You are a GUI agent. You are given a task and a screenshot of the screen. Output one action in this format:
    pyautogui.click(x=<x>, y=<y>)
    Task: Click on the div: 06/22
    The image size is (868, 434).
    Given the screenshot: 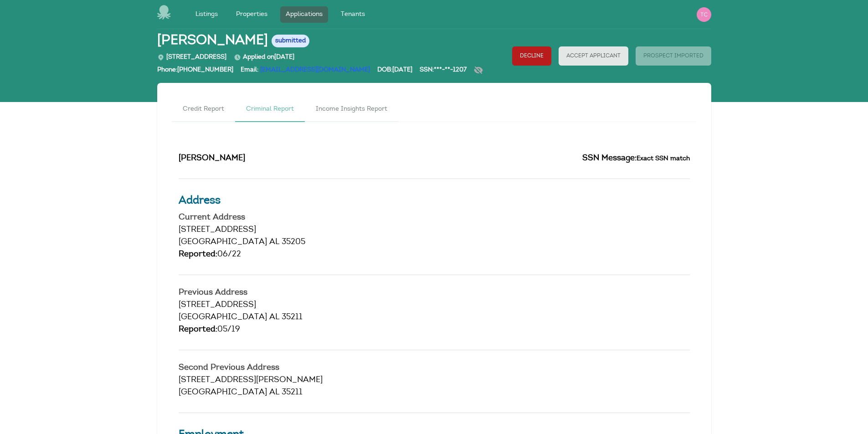 What is the action you would take?
    pyautogui.click(x=434, y=255)
    